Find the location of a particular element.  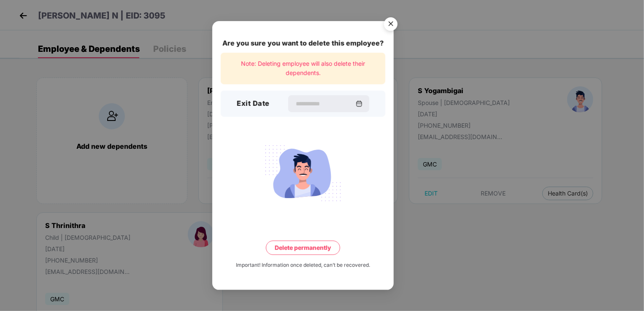

h3: Exit Date is located at coordinates (253, 104).